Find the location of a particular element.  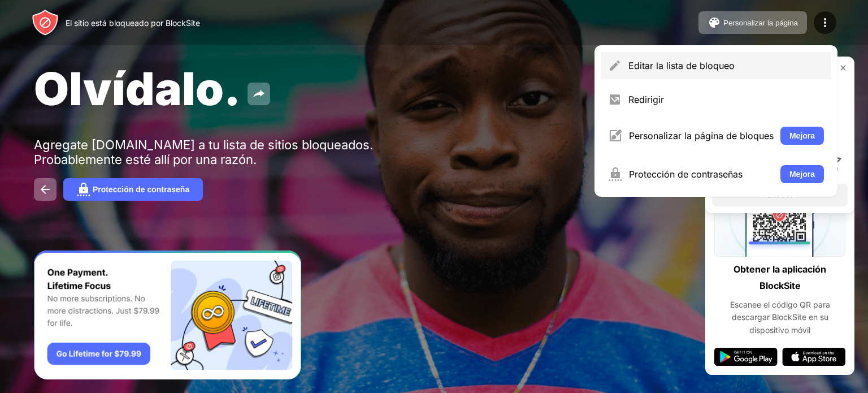

img: header-logo.svg is located at coordinates (45, 23).